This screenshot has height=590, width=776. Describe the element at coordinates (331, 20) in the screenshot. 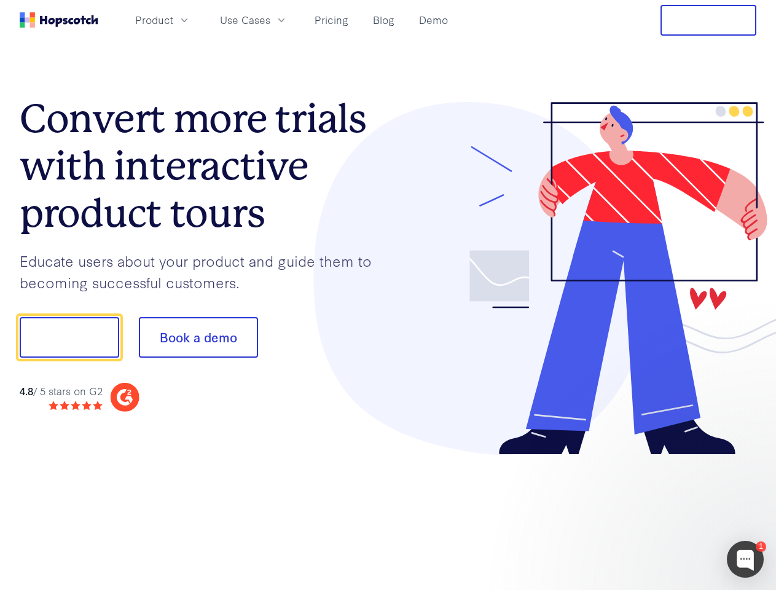

I see `a: Pricing` at that location.